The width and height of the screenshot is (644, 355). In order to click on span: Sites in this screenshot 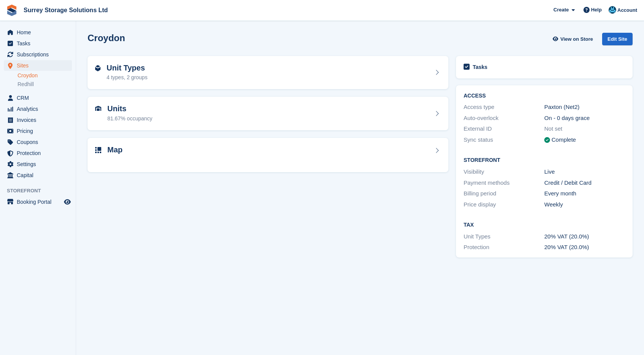, I will do `click(40, 66)`.